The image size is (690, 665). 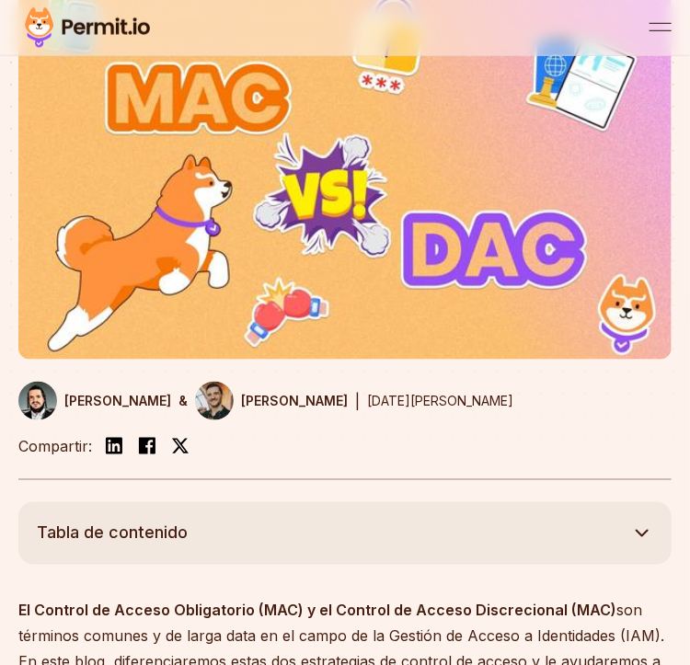 What do you see at coordinates (345, 534) in the screenshot?
I see `button: Tabla de contenido` at bounding box center [345, 534].